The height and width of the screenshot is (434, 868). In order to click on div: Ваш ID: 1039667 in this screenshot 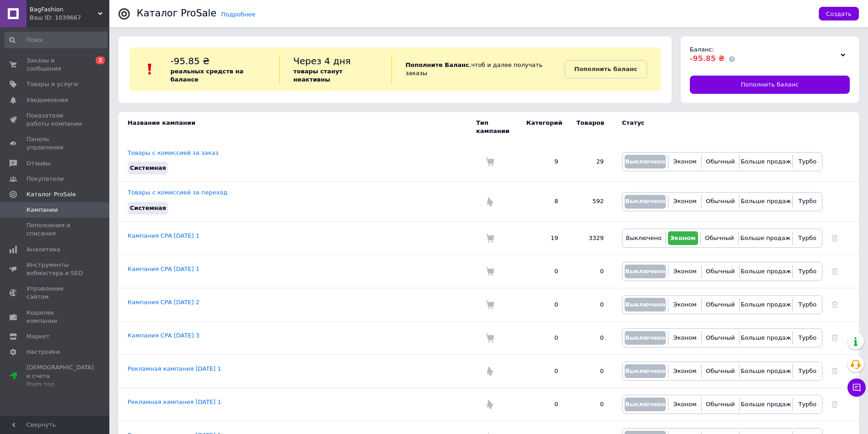, I will do `click(69, 18)`.